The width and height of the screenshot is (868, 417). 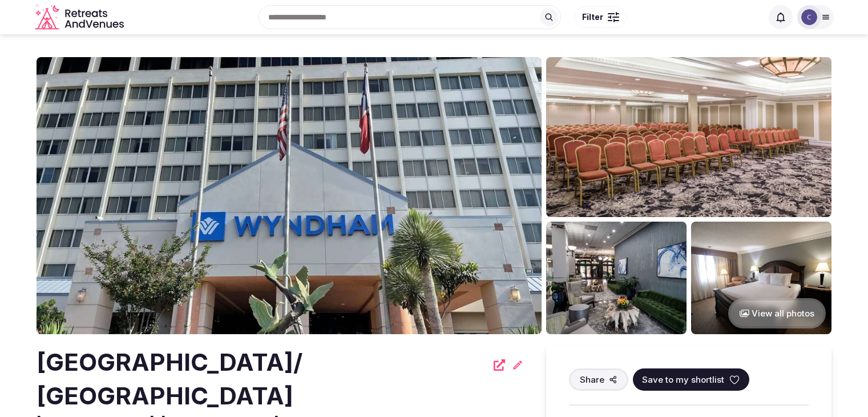 I want to click on span: Share, so click(x=592, y=379).